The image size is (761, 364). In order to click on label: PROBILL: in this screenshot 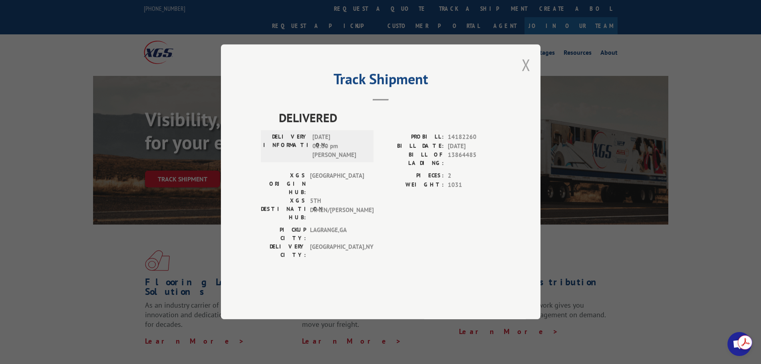, I will do `click(412, 137)`.